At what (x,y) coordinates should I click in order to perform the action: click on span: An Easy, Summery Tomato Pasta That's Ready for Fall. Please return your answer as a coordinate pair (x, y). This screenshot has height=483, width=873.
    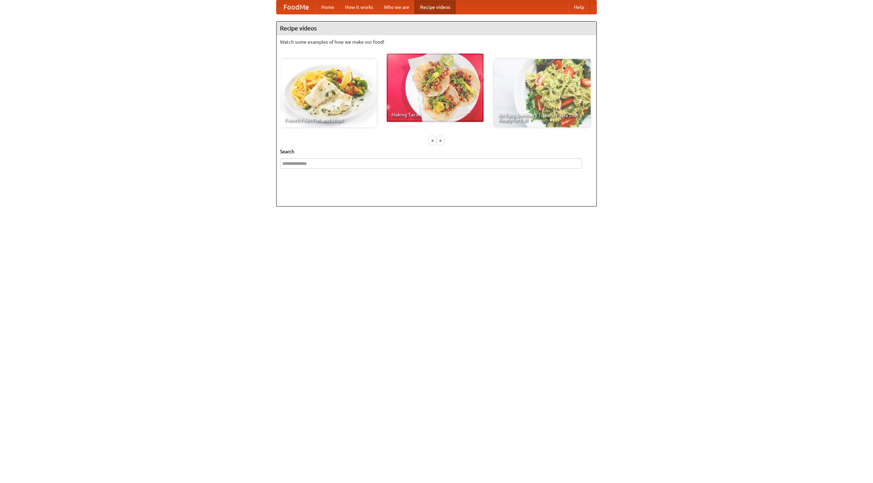
    Looking at the image, I should click on (542, 118).